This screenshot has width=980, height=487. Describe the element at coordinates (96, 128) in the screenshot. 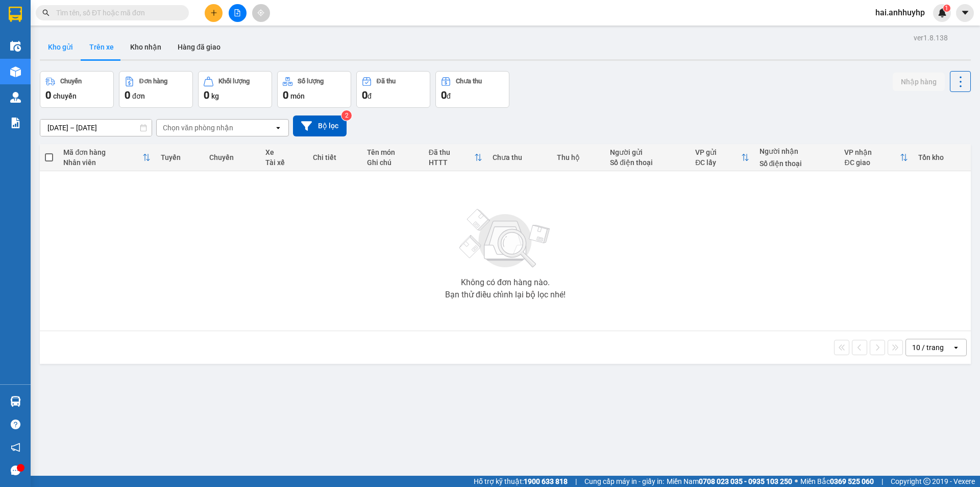

I see `input: Select a date range.` at that location.